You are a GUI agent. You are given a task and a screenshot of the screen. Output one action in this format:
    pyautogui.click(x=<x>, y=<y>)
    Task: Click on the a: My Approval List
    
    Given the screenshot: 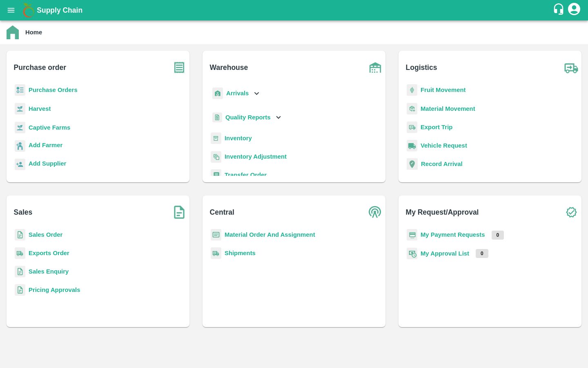 What is the action you would take?
    pyautogui.click(x=444, y=253)
    